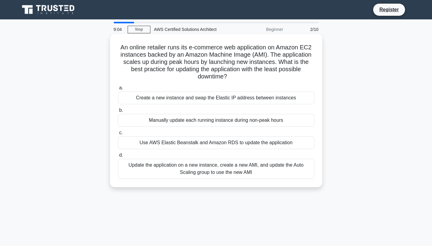 The image size is (432, 246). What do you see at coordinates (121, 110) in the screenshot?
I see `span: b.` at bounding box center [121, 110].